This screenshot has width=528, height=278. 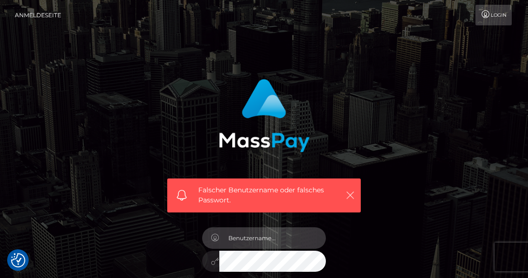 What do you see at coordinates (18, 260) in the screenshot?
I see `button: Einwilligungspräferenzen` at bounding box center [18, 260].